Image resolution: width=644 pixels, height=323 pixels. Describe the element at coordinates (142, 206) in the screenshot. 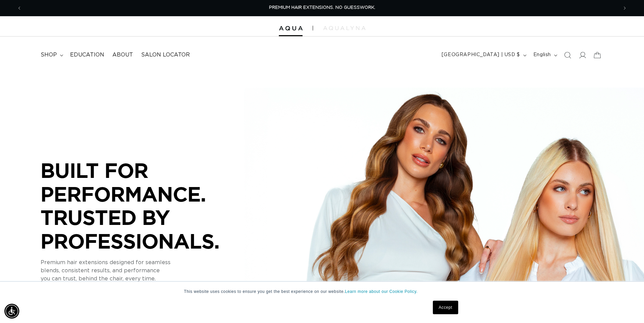

I see `p: BUILT FOR PERFORMANCE. TRUSTED BY PROFESSIONALS.` at that location.